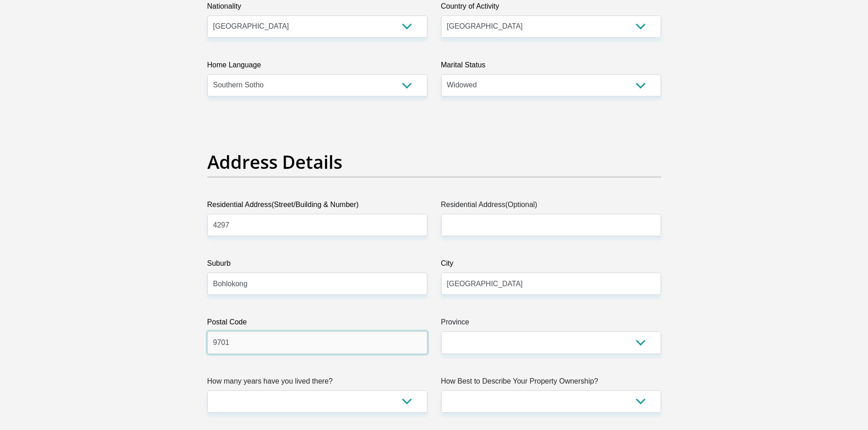 The height and width of the screenshot is (430, 868). I want to click on input: Valid residential address, so click(317, 225).